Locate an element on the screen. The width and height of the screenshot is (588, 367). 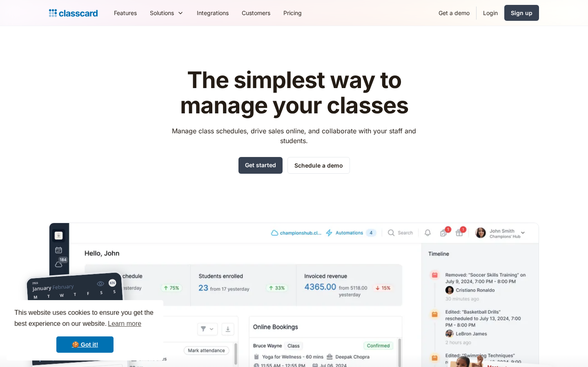
a: Integrations is located at coordinates (213, 13).